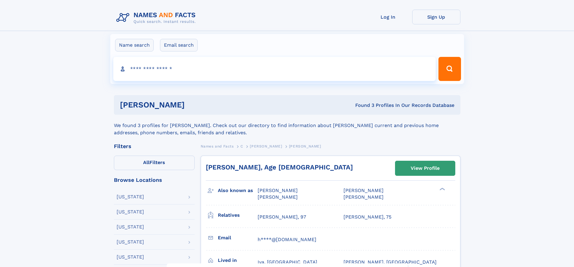 The height and width of the screenshot is (267, 574). I want to click on a: Sign Up, so click(436, 17).